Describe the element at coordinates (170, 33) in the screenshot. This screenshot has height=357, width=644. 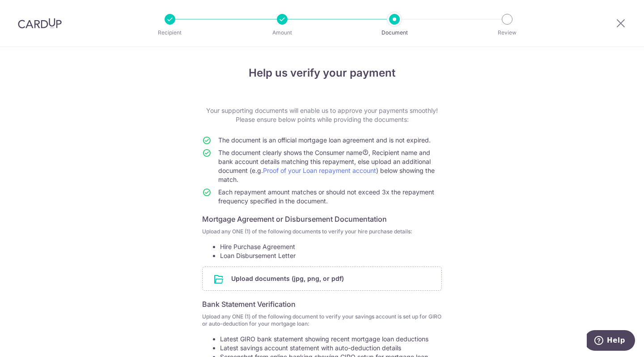
I see `p: Recipient` at that location.